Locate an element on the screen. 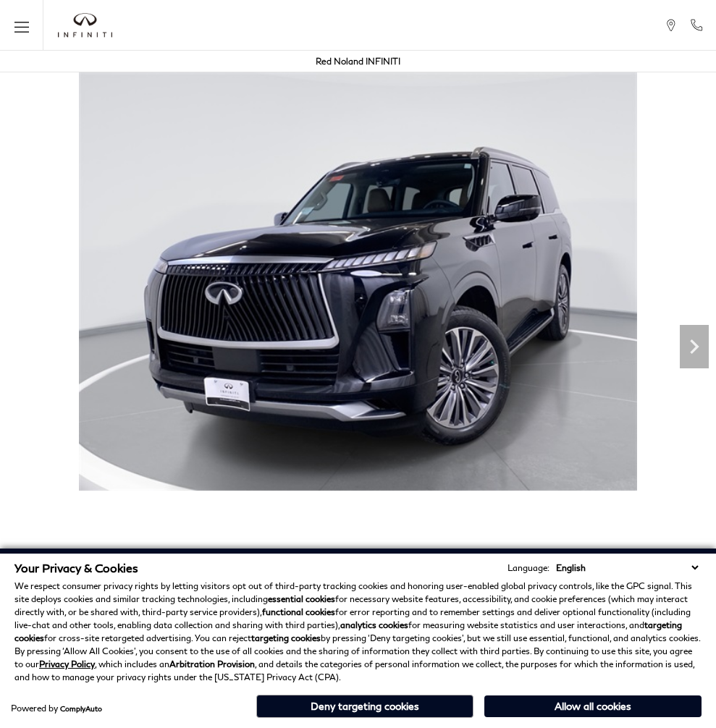 This screenshot has width=716, height=728. a: Red Noland INFINITI is located at coordinates (357, 61).